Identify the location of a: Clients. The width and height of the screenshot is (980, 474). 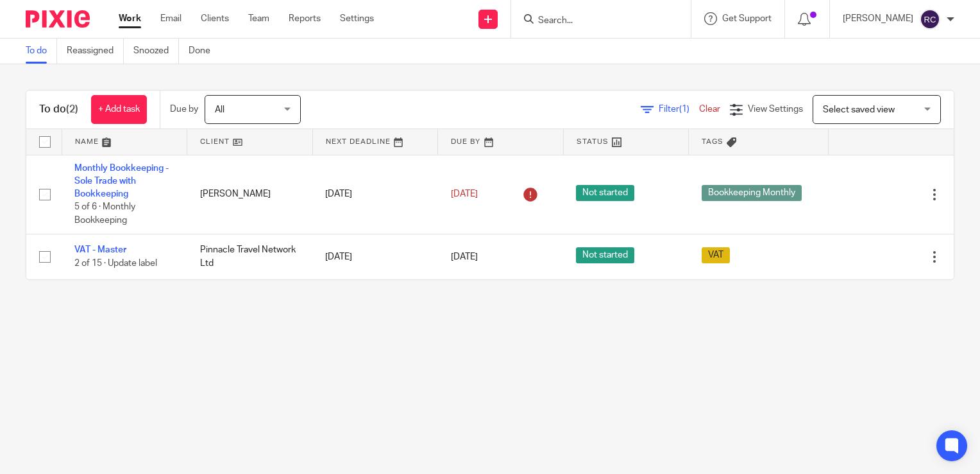
(215, 19).